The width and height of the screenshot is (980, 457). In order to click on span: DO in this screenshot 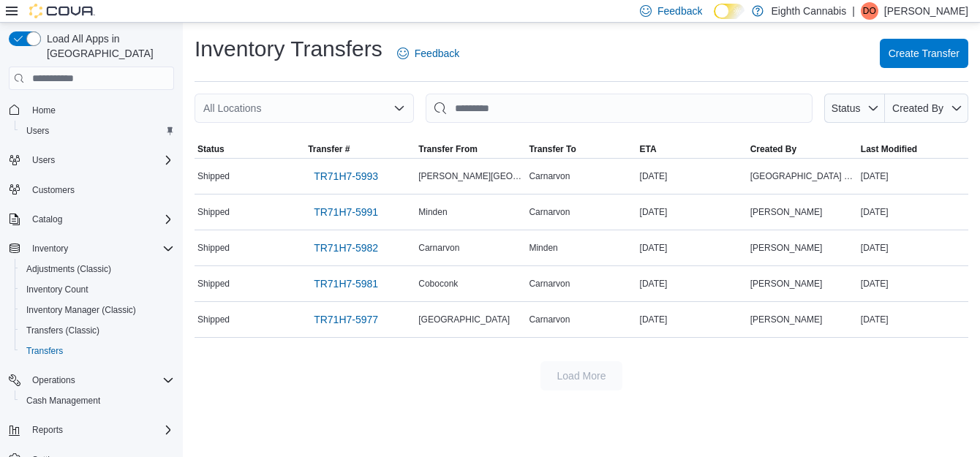, I will do `click(870, 11)`.